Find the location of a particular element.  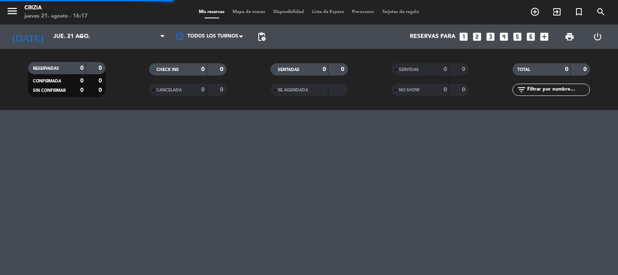

span: Tarjetas de regalo is located at coordinates (400, 12).